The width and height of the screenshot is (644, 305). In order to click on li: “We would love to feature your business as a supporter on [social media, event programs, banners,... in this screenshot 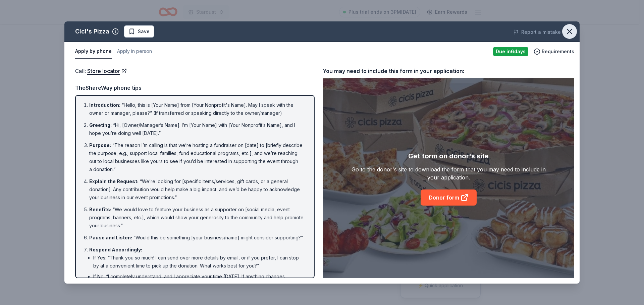, I will do `click(197, 218)`.